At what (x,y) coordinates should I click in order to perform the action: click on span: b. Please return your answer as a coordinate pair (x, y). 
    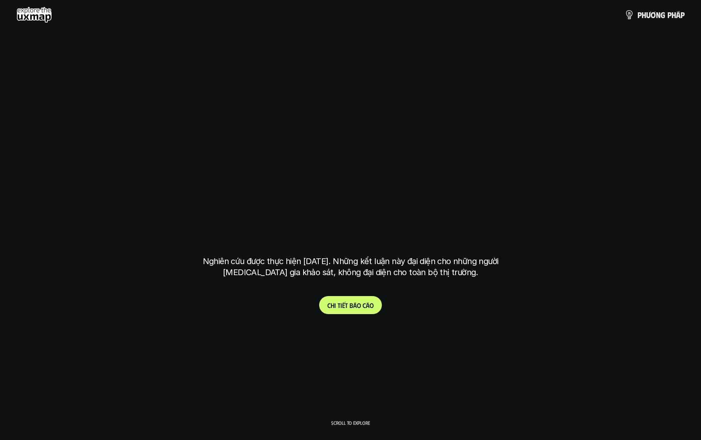
    Looking at the image, I should click on (351, 305).